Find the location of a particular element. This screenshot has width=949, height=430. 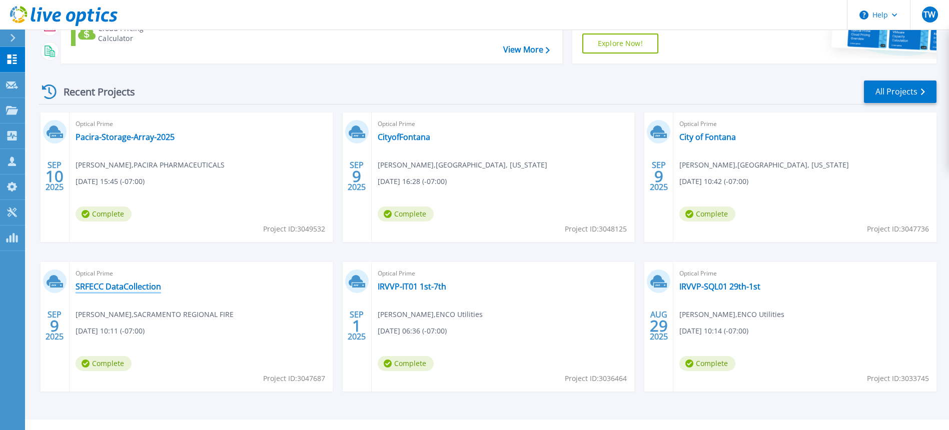

span: Project ID: 3047736 is located at coordinates (898, 229).